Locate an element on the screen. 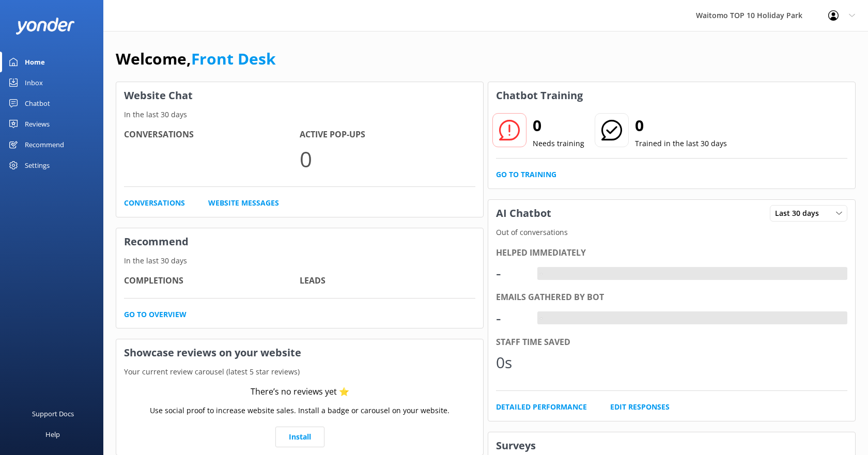 This screenshot has width=868, height=455. h4: Completions is located at coordinates (212, 281).